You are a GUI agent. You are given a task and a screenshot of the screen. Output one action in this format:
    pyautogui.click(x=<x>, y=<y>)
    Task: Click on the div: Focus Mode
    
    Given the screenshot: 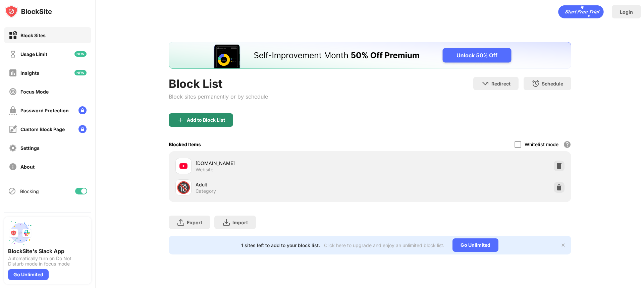 What is the action you would take?
    pyautogui.click(x=35, y=92)
    